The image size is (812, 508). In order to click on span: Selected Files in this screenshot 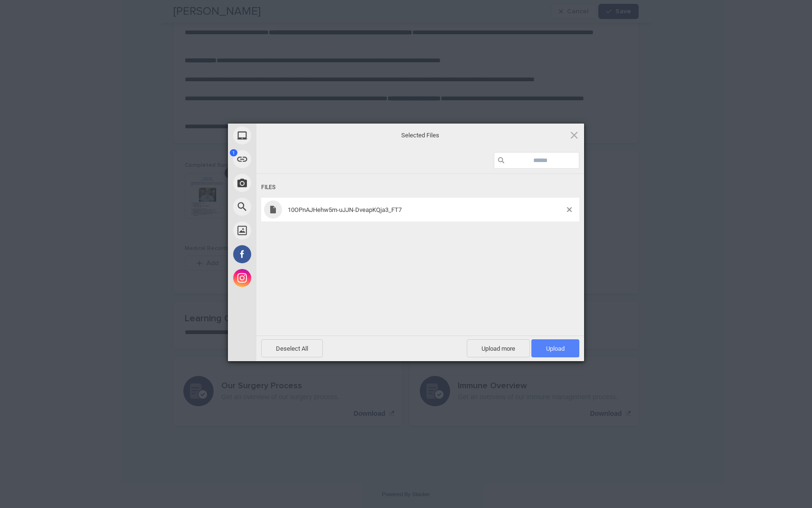, I will do `click(420, 135)`.